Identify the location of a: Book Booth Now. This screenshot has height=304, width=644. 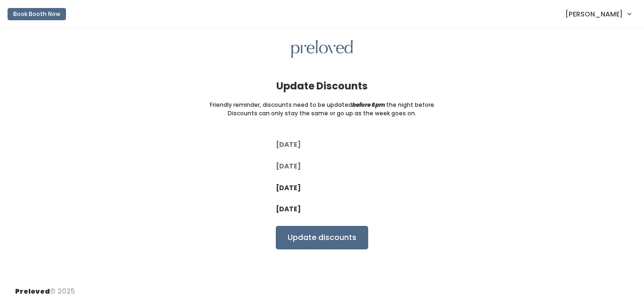
(37, 14).